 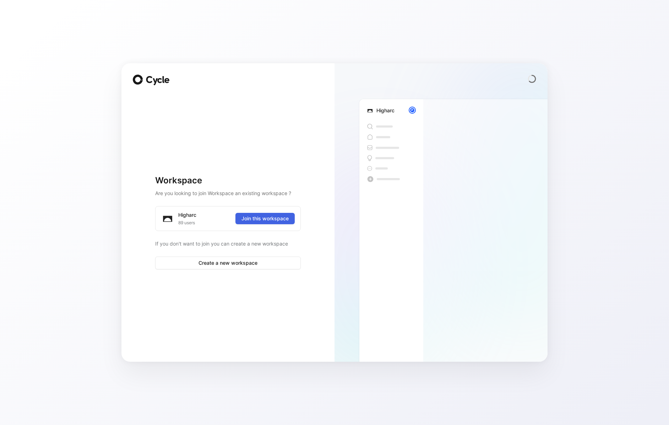 What do you see at coordinates (265, 218) in the screenshot?
I see `button: Join this workspace` at bounding box center [265, 218].